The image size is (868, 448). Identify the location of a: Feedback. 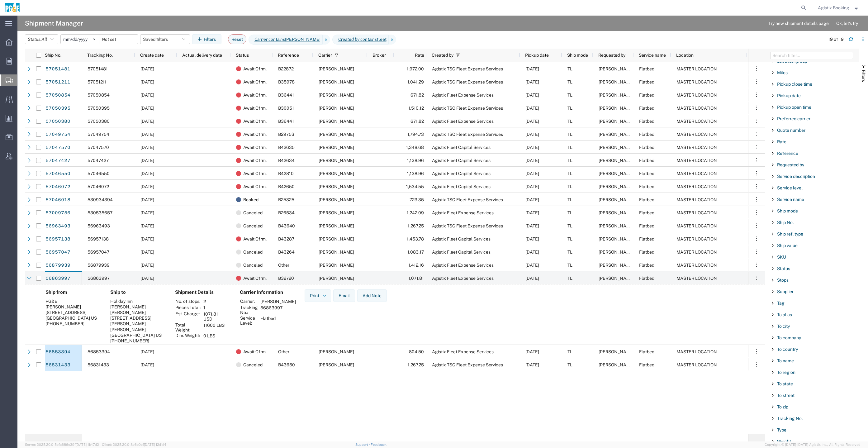
(378, 444).